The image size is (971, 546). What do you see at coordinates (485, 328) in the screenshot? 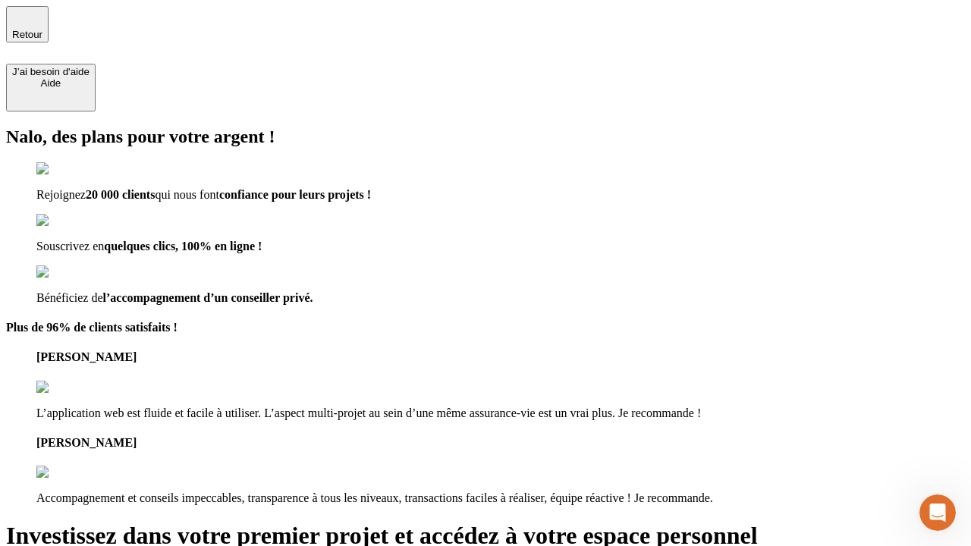
I see `h4: Plus de 96% de clients satisfaits !` at bounding box center [485, 328].